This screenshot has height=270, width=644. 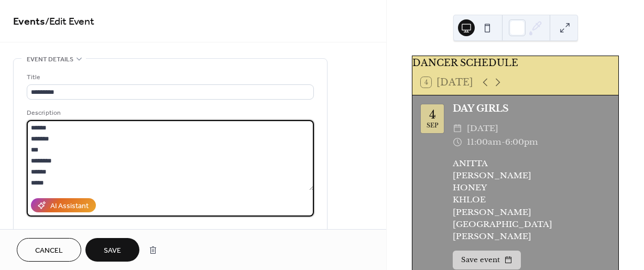 I want to click on div: DAY GIRLS, so click(x=532, y=108).